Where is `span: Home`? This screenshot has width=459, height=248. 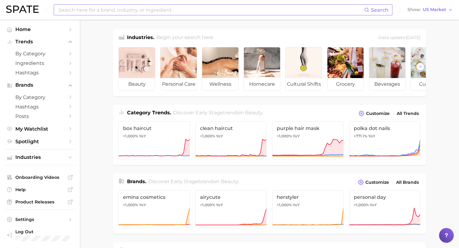 span: Home is located at coordinates (40, 29).